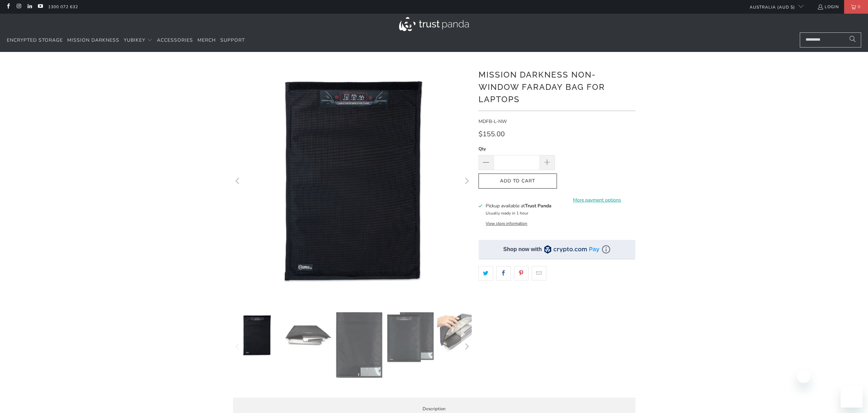 This screenshot has width=868, height=413. I want to click on a: Trust Panda Australia on Instagram, so click(18, 7).